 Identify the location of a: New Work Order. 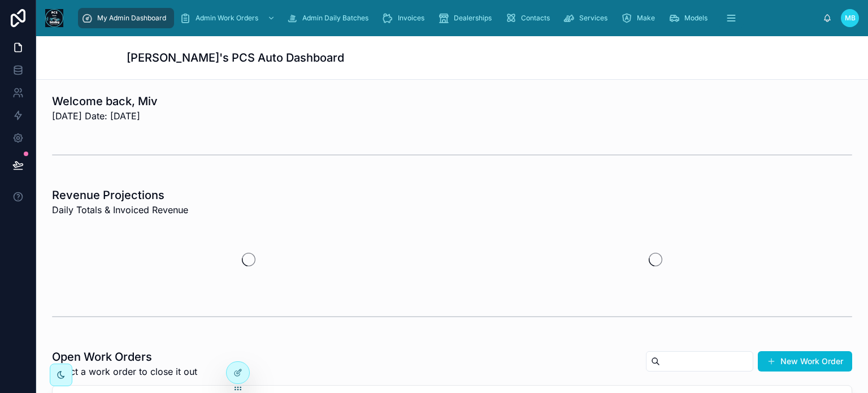
(804, 362).